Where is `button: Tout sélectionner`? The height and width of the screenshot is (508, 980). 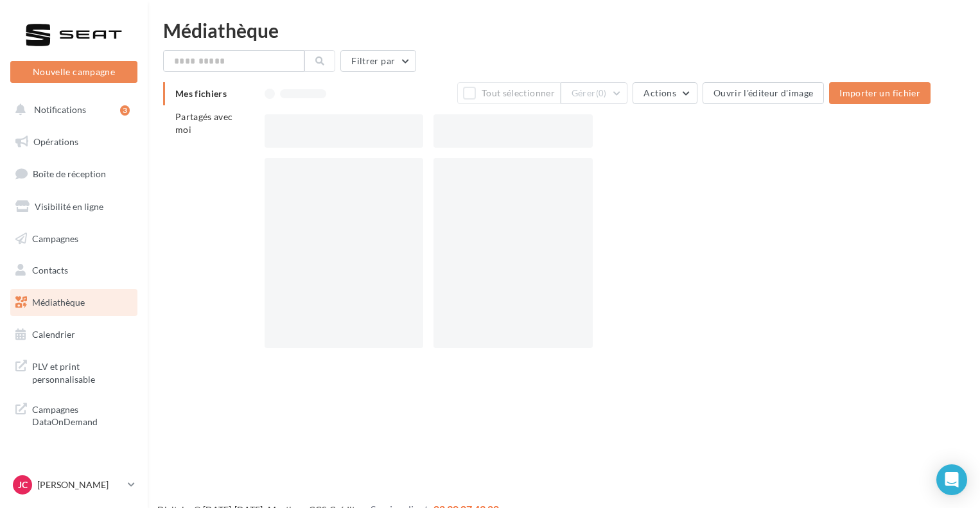 button: Tout sélectionner is located at coordinates (509, 93).